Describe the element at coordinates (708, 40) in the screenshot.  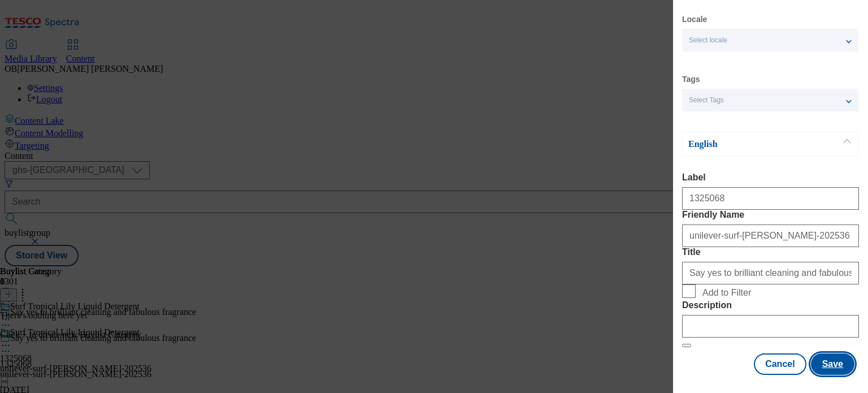
I see `span: Select locale` at that location.